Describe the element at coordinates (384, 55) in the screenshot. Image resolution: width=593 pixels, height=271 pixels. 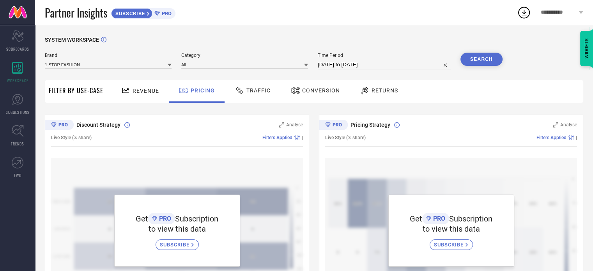
I see `span: Time Period` at that location.